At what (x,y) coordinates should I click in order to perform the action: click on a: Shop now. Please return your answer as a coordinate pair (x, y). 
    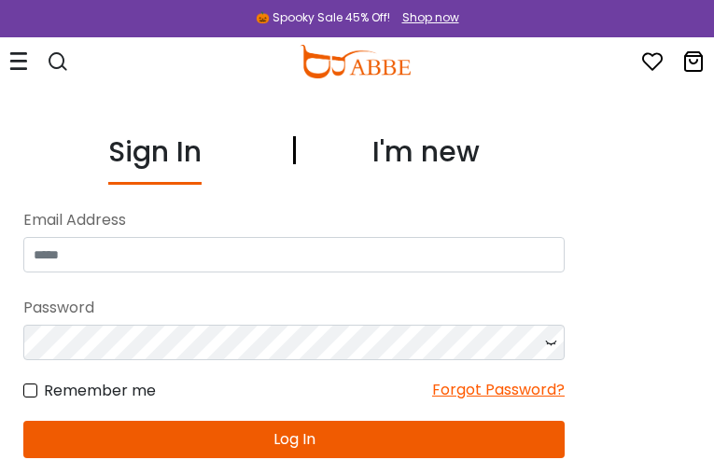
    Looking at the image, I should click on (426, 17).